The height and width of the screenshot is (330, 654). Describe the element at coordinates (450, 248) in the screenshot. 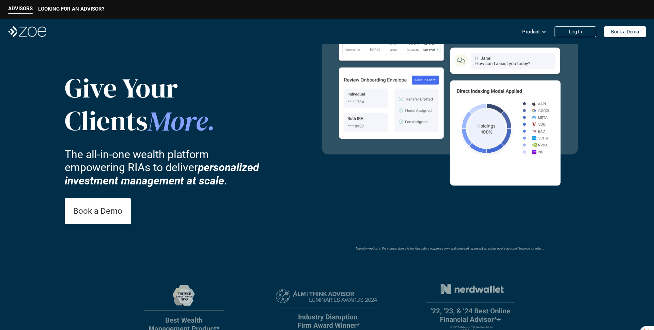

I see `em: The information in the visuals above is for illustrative purposes only and does not represent an ...` at that location.